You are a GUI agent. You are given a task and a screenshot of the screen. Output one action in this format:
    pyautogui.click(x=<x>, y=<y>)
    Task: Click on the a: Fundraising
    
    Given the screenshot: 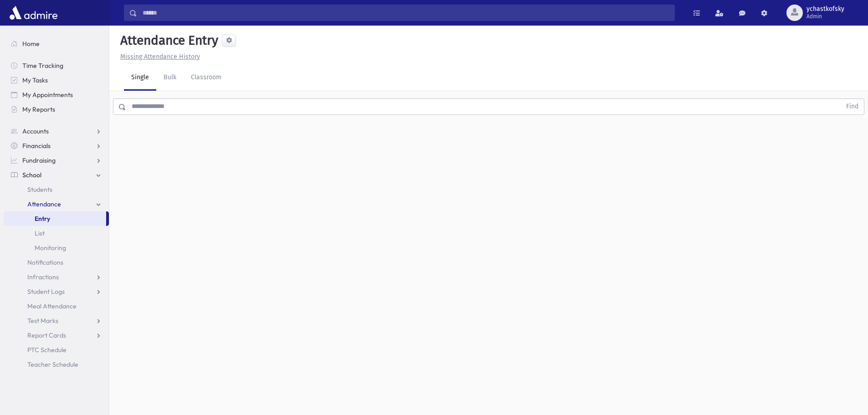 What is the action you would take?
    pyautogui.click(x=56, y=160)
    